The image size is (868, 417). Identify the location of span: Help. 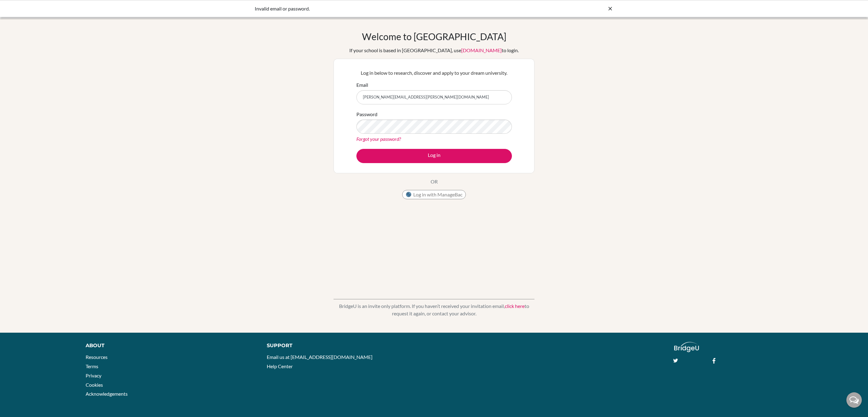
(21, 7).